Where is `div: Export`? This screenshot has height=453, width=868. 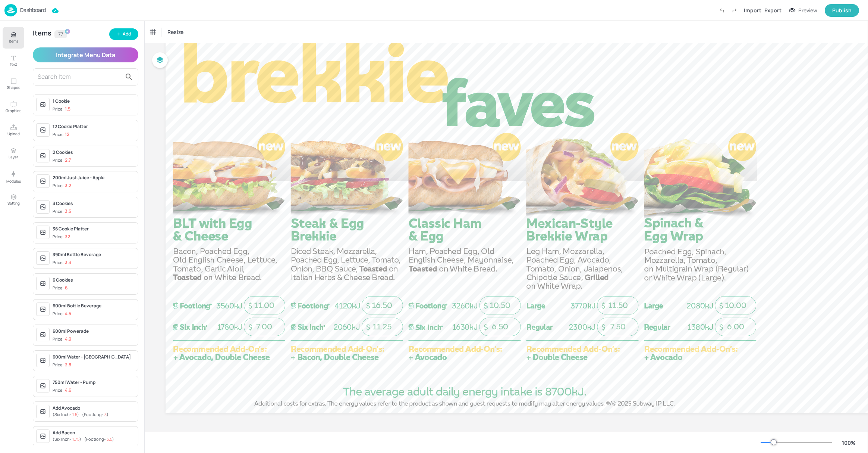
div: Export is located at coordinates (773, 10).